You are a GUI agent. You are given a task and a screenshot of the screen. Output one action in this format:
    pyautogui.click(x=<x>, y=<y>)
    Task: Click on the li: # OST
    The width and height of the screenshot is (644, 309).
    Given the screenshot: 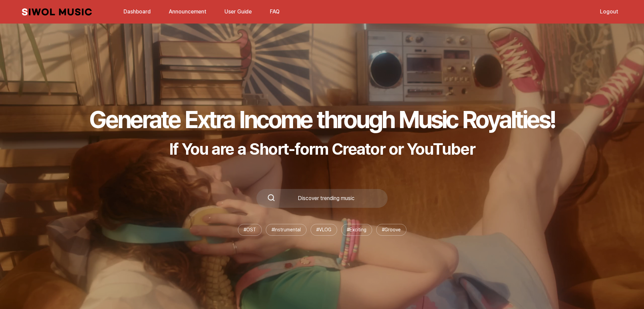 What is the action you would take?
    pyautogui.click(x=249, y=229)
    